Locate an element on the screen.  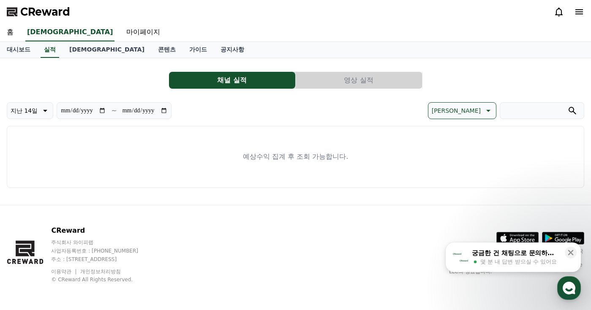
a: 가이드 is located at coordinates (198, 50).